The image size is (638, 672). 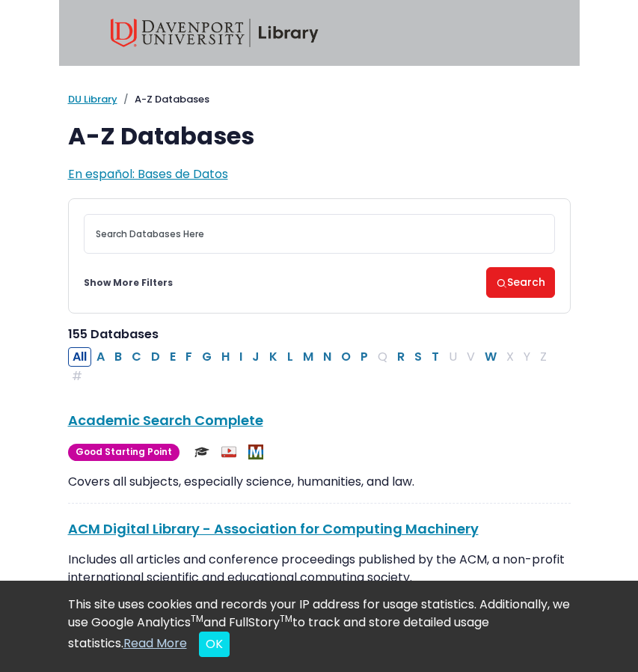 What do you see at coordinates (128, 282) in the screenshot?
I see `a: Show More Filters` at bounding box center [128, 282].